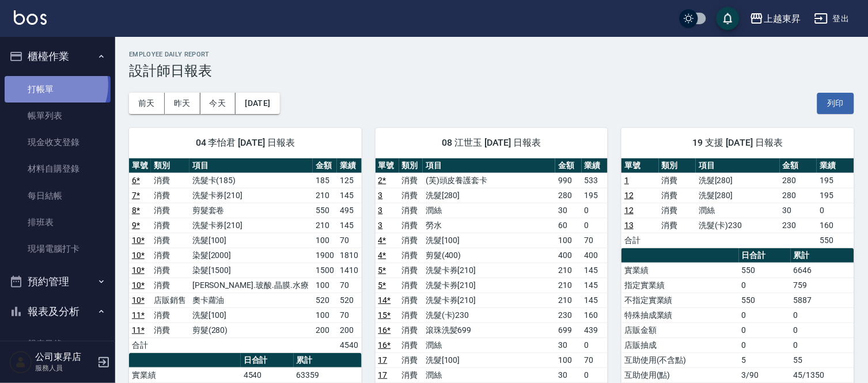  I want to click on a: 現場電腦打卡, so click(58, 248).